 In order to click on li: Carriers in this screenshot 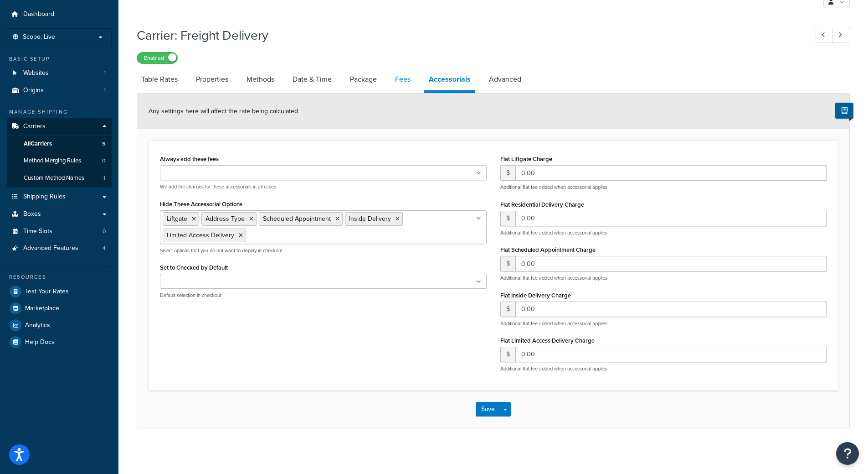, I will do `click(59, 153)`.